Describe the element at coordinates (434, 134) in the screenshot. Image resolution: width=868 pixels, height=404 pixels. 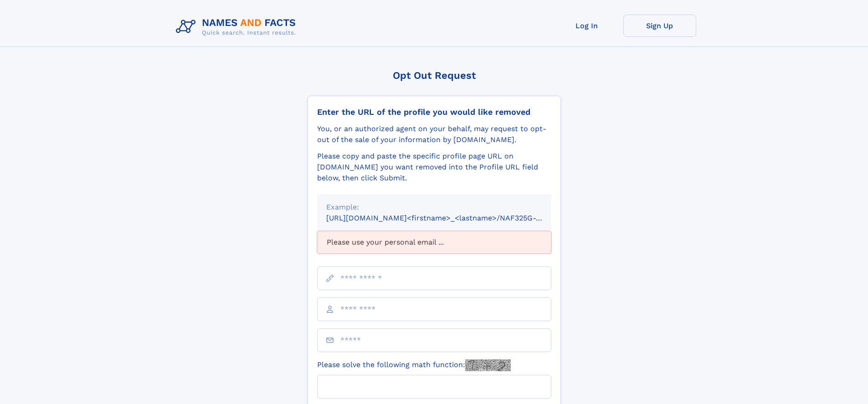
I see `div: You, or an authorized agent on your behalf, may request to opt-out of the sale of your informatio...` at that location.